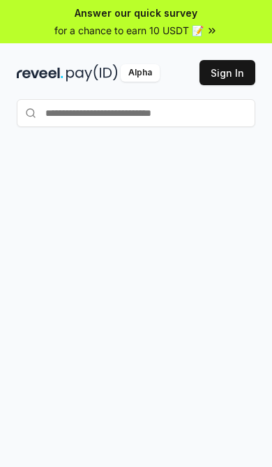  I want to click on div: Alpha, so click(140, 73).